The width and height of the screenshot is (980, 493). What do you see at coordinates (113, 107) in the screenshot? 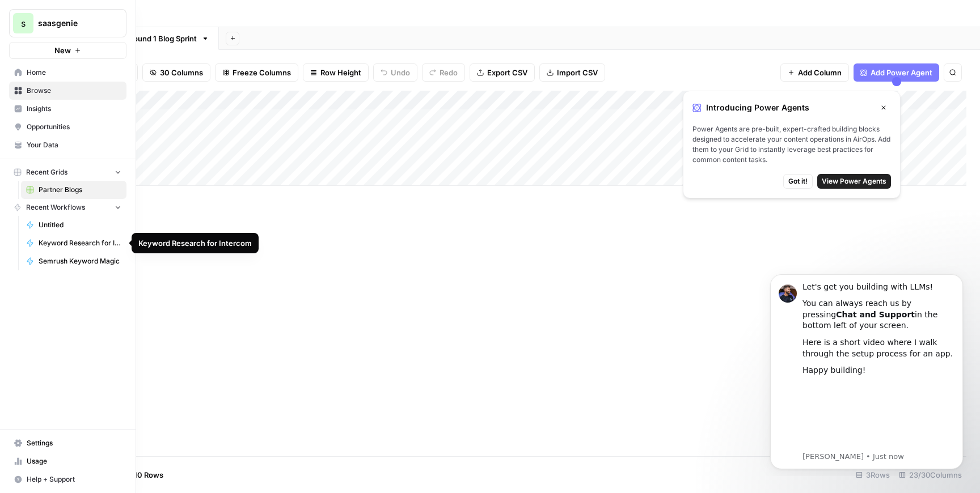
I see `div: message notification from Steven, Just now. Let's get you building with LLMs! You can always reac...` at bounding box center [113, 107].